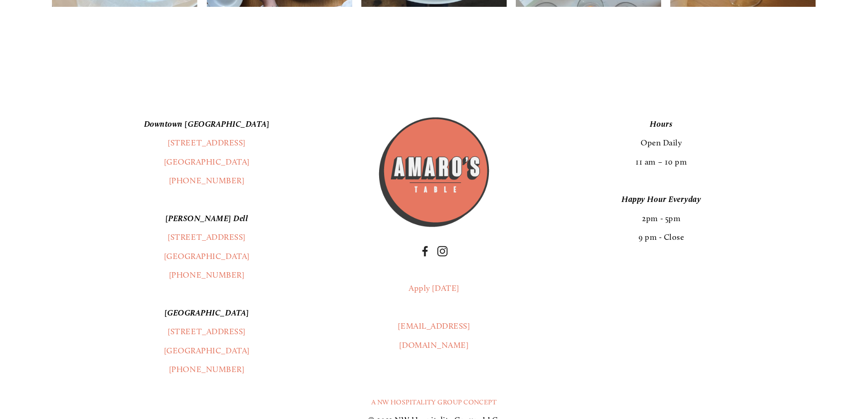 The height and width of the screenshot is (419, 868). What do you see at coordinates (661, 124) in the screenshot?
I see `em: Hours` at bounding box center [661, 124].